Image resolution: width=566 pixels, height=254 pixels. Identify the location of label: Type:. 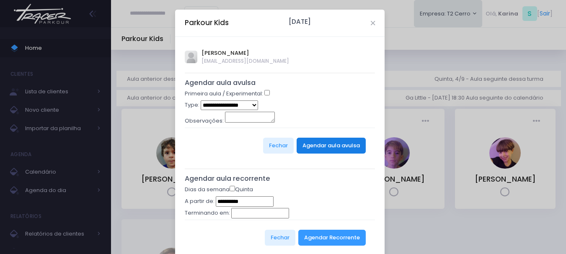
(192, 105).